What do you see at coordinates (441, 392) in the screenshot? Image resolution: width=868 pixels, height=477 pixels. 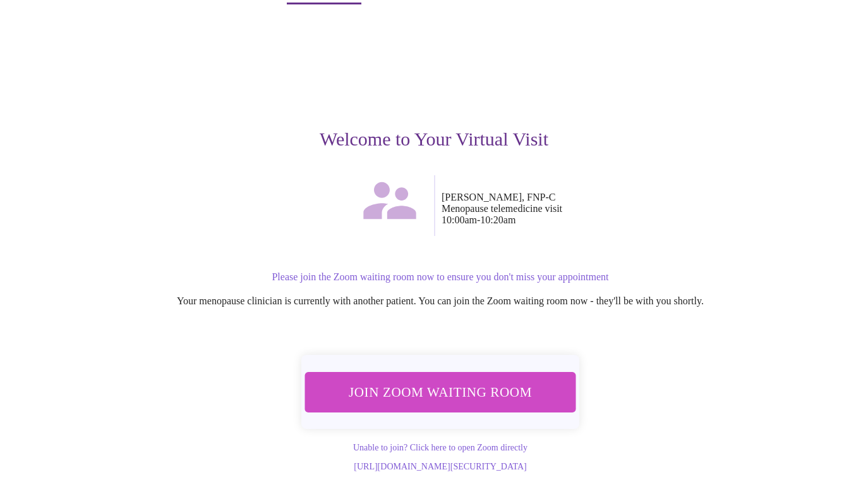 I see `span: Join Zoom Waiting Room` at bounding box center [441, 392].